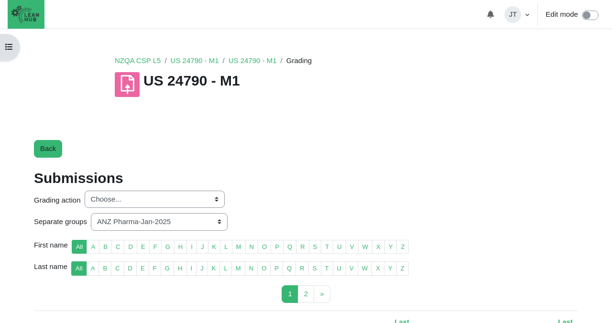 The width and height of the screenshot is (612, 323). Describe the element at coordinates (192, 81) in the screenshot. I see `h1: US 24790 - M1` at that location.